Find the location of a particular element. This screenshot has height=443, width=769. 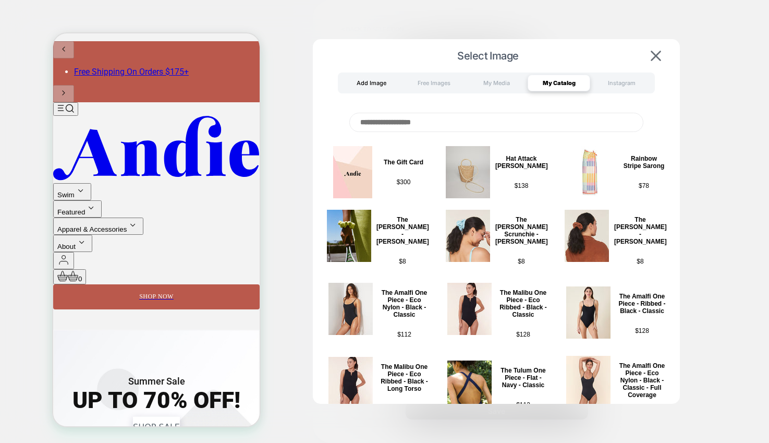

button: The Malibu One Piece - Eco Ribbed - Black - Long TorsoThe Malibu One Piece - Eco Ribbed - Black -... is located at coordinates (378, 387).